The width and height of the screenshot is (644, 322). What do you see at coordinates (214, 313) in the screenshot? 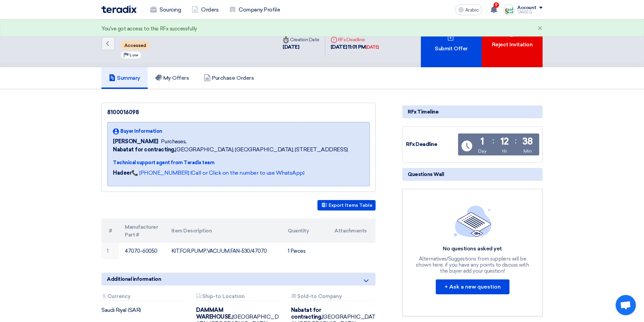
I see `font: DAMMAM WAREHOUSE,` at bounding box center [214, 313].